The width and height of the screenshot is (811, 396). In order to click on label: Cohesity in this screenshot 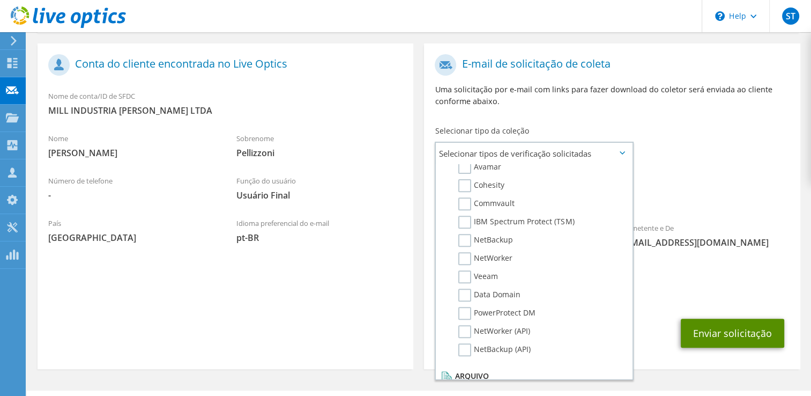, I will do `click(481, 185)`.